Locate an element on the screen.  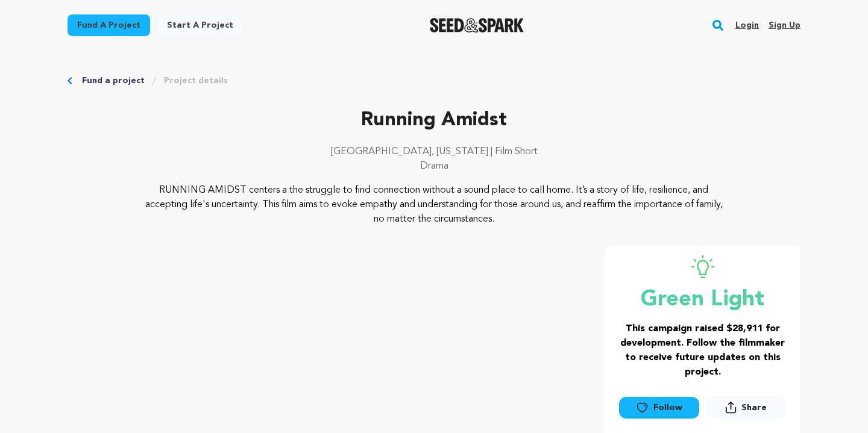
a: Seed&Spark Homepage is located at coordinates (476, 25).